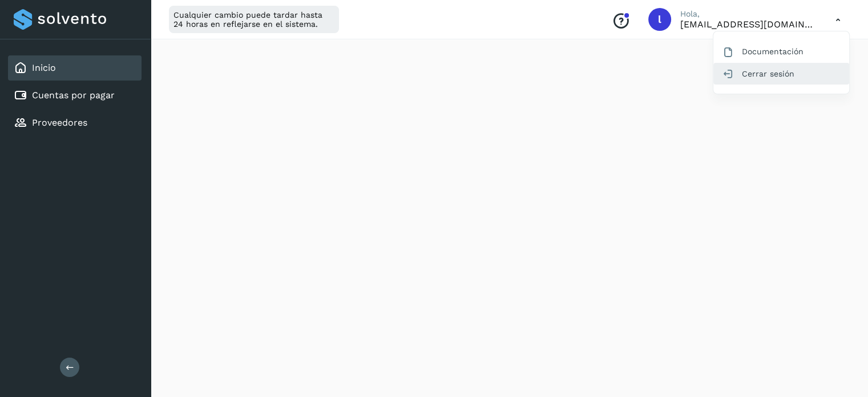  What do you see at coordinates (73, 95) in the screenshot?
I see `a: Cuentas por pagar` at bounding box center [73, 95].